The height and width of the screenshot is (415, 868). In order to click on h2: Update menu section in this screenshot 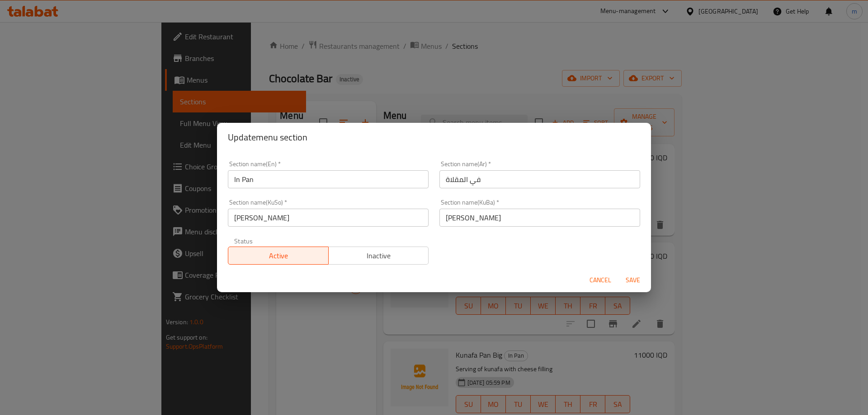, I will do `click(434, 137)`.